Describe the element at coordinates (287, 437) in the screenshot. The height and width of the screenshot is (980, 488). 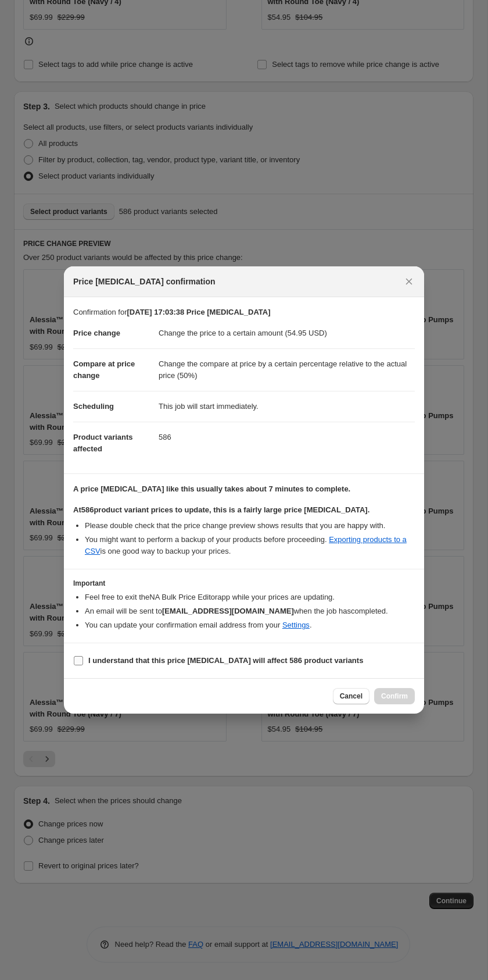
I see `dd: 586` at that location.